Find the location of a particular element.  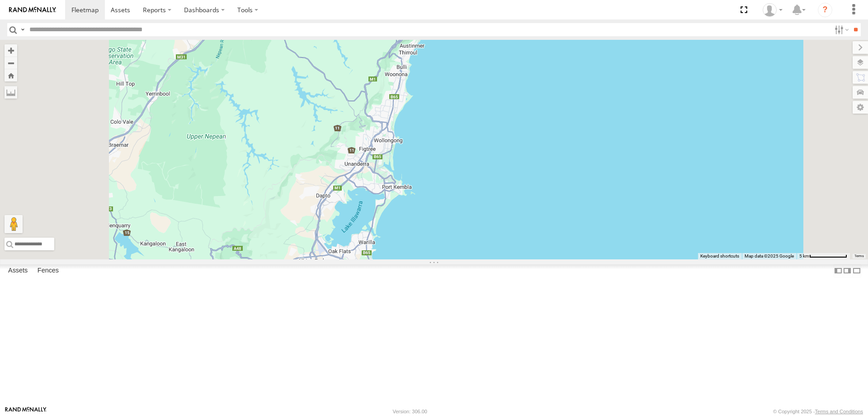

label: Search Query is located at coordinates (22, 30).